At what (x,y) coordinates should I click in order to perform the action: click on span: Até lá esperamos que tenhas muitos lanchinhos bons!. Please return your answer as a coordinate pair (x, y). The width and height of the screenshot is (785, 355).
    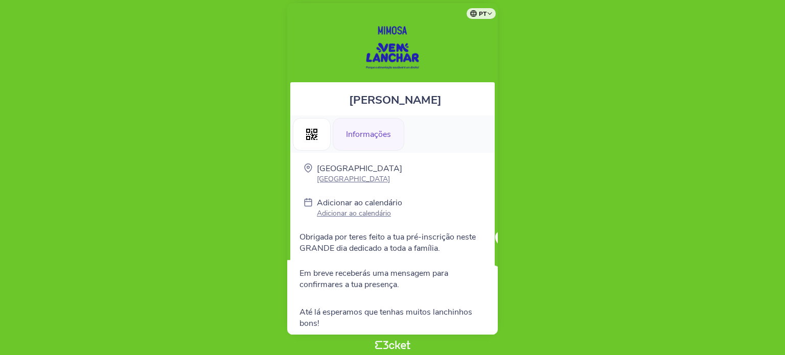
    Looking at the image, I should click on (386, 318).